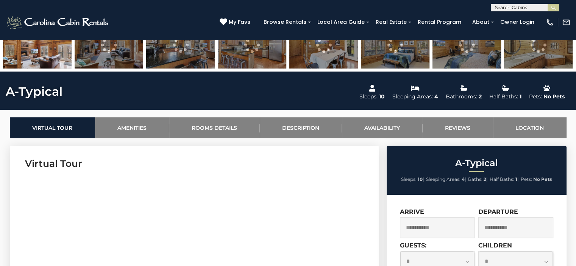  What do you see at coordinates (463, 179) in the screenshot?
I see `strong: 4` at bounding box center [463, 179].